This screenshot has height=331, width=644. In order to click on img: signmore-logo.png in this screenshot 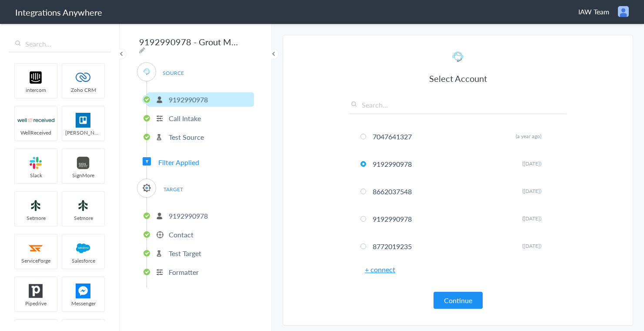, I will do `click(83, 163)`.